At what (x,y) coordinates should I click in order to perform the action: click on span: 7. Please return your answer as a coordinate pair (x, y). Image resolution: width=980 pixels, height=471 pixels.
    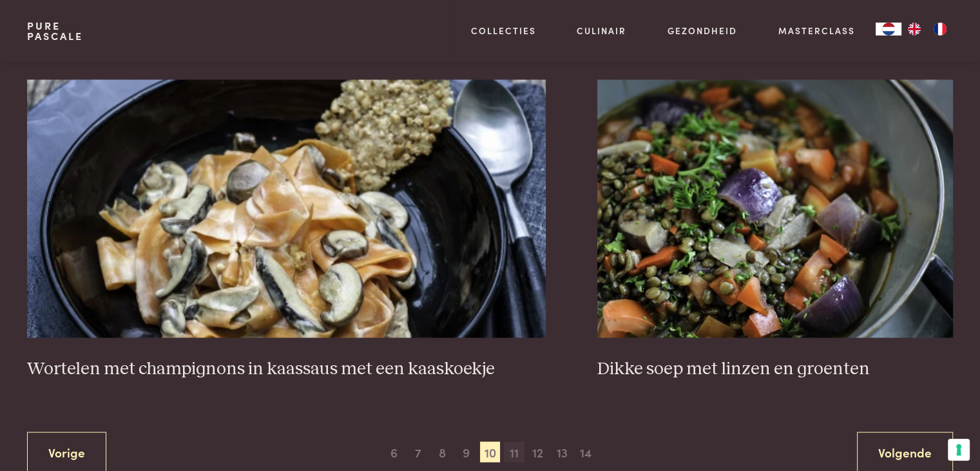
    Looking at the image, I should click on (418, 451).